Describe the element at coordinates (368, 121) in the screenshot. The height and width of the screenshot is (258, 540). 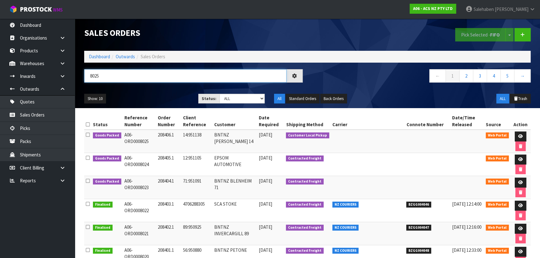
I see `th: Carrier` at that location.